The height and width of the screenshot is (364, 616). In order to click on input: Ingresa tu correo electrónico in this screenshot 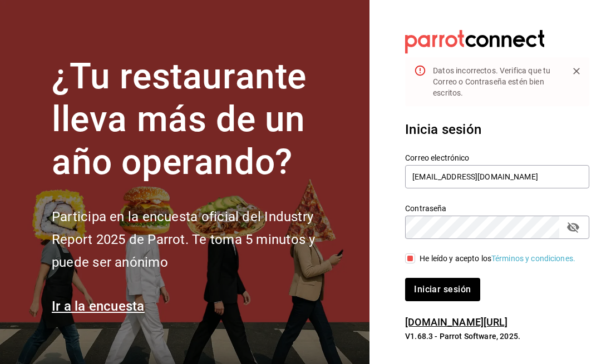, I will do `click(497, 177)`.